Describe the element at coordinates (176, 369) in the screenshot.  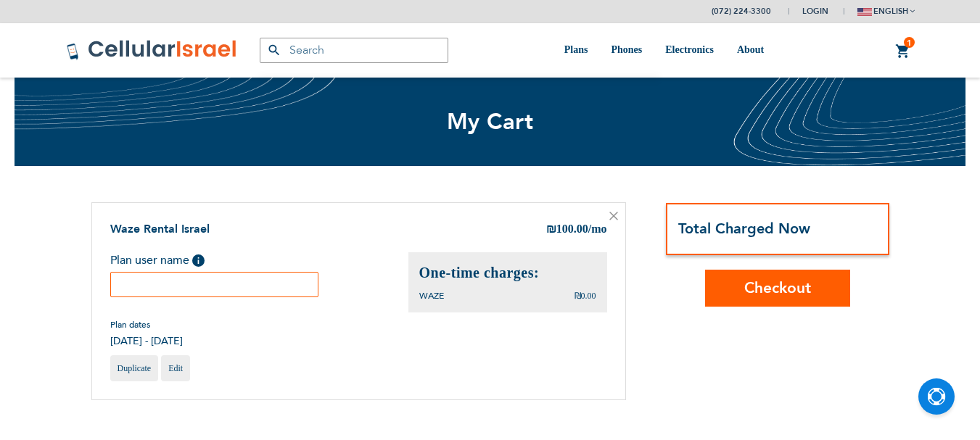
I see `span: Edit` at that location.